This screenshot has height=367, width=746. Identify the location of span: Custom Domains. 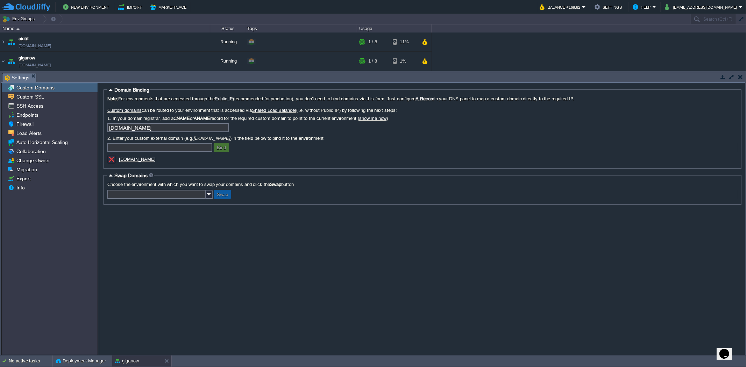
(35, 88).